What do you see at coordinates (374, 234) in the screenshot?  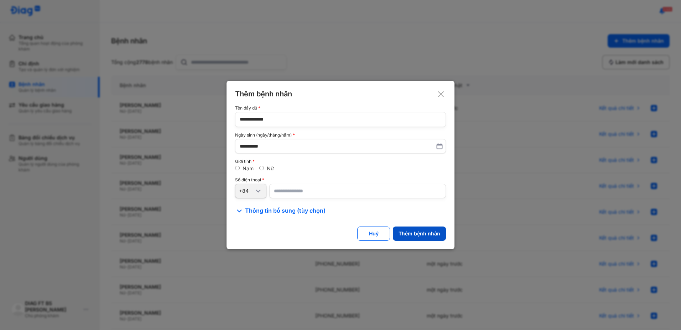 I see `button: Huỷ` at bounding box center [374, 234].